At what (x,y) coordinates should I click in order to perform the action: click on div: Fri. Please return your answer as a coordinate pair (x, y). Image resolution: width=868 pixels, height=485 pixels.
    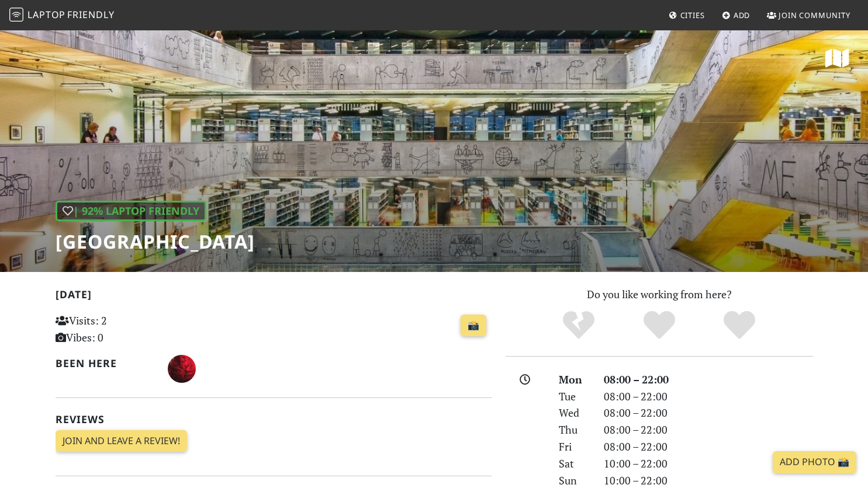
    Looking at the image, I should click on (574, 447).